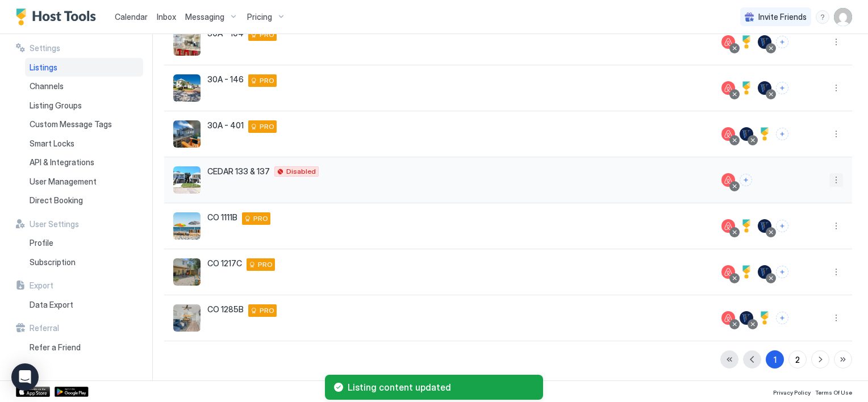  Describe the element at coordinates (52, 263) in the screenshot. I see `span: Subscription` at that location.